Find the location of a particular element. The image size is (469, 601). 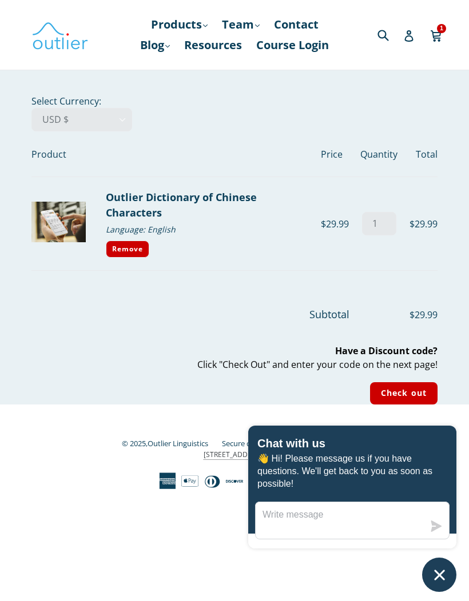

input: Check out is located at coordinates (404, 393).